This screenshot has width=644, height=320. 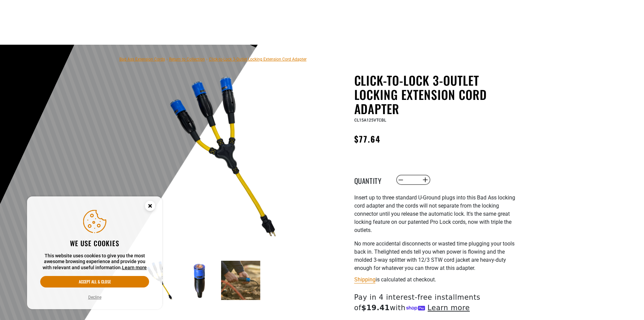 What do you see at coordinates (437, 214) in the screenshot?
I see `p: I` at bounding box center [437, 214].